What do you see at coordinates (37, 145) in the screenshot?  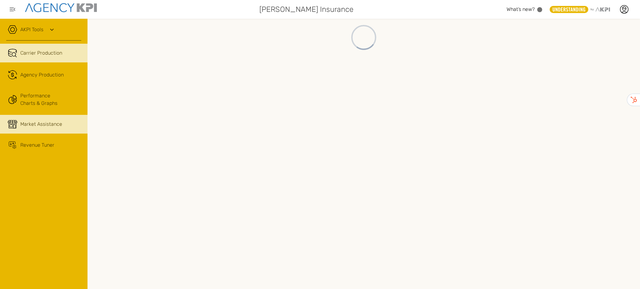 I see `span: Revenue Tuner` at bounding box center [37, 145].